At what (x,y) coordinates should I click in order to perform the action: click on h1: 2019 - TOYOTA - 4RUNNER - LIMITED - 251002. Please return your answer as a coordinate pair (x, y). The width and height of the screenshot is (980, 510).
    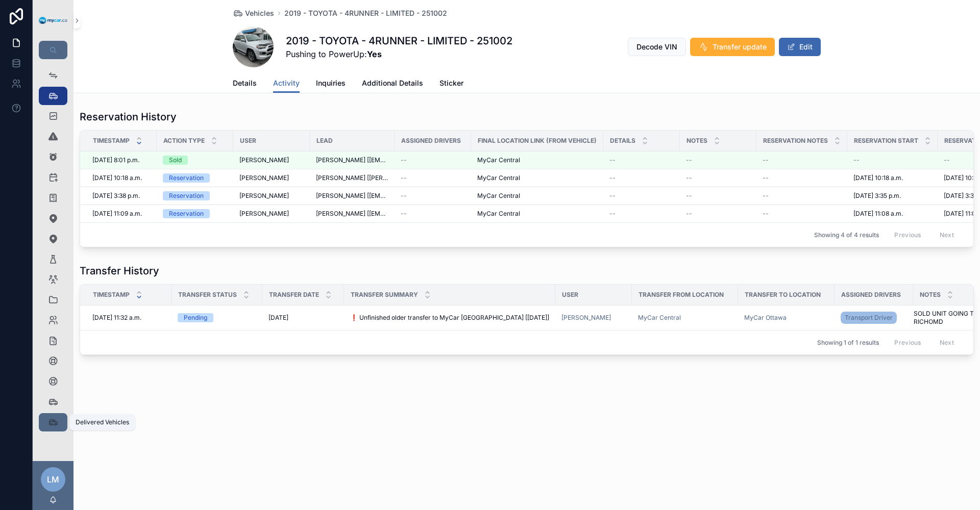
    Looking at the image, I should click on (399, 41).